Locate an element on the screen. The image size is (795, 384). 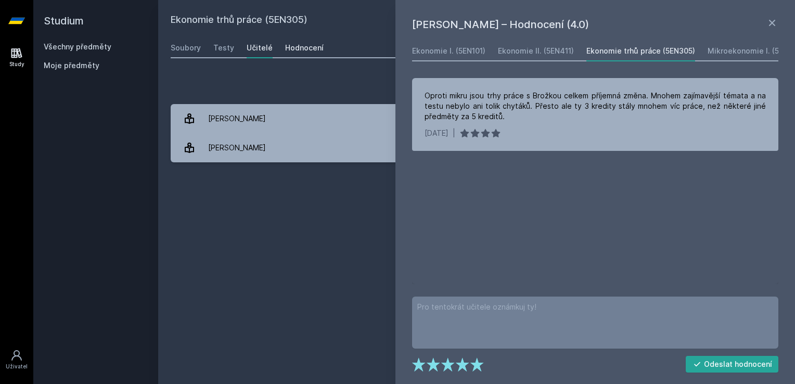
a: Všechny předměty is located at coordinates (78, 46).